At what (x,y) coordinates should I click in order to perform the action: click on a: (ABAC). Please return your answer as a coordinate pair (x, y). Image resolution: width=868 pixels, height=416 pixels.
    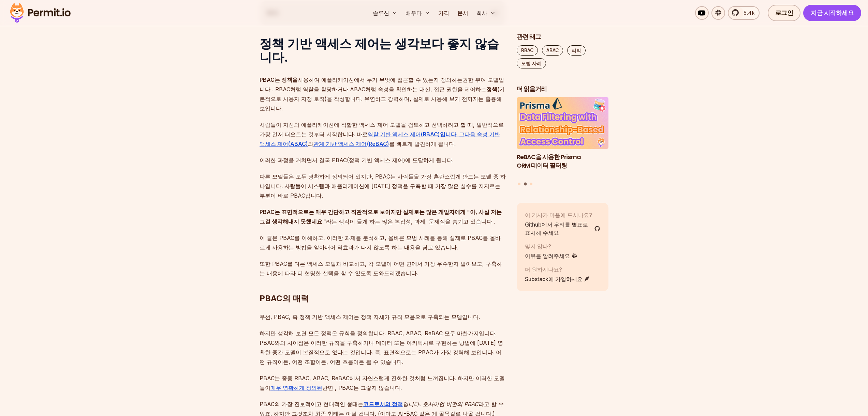
    Looking at the image, I should click on (298, 144).